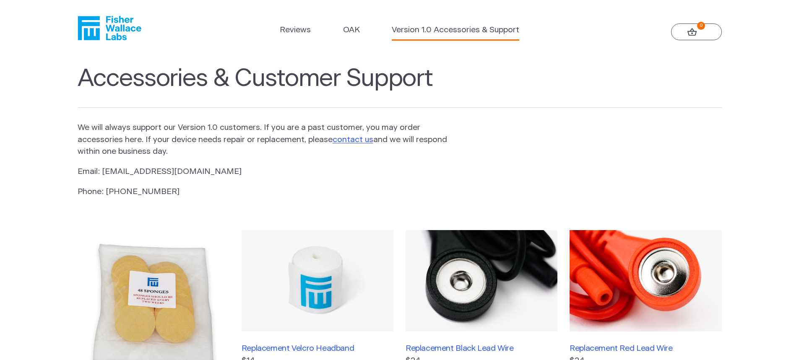 The image size is (799, 360). What do you see at coordinates (109, 28) in the screenshot?
I see `a: Fisher Wallace` at bounding box center [109, 28].